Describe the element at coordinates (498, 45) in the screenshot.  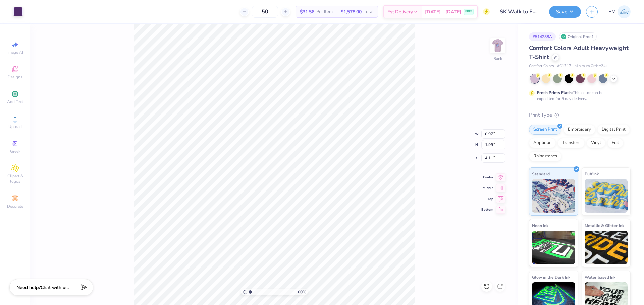
I see `img: Back` at that location.